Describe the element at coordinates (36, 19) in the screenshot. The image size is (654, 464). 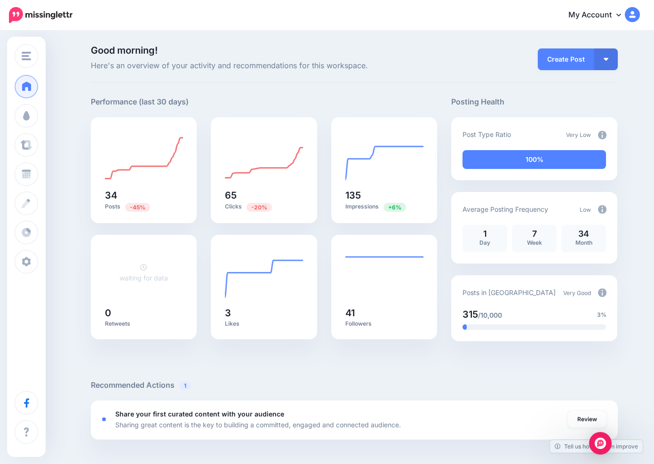
I see `div: v 4.0.25` at that location.